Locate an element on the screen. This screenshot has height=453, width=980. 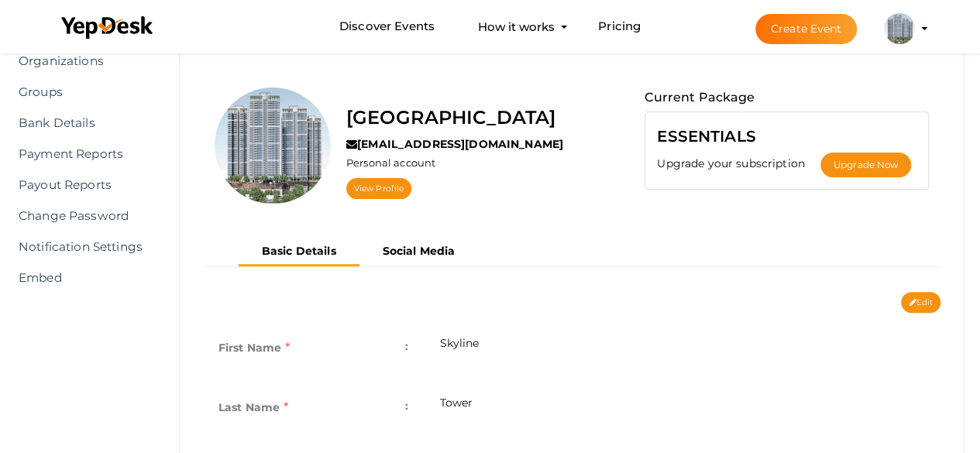
img: SMVBBMWC_small.png is located at coordinates (899, 29).